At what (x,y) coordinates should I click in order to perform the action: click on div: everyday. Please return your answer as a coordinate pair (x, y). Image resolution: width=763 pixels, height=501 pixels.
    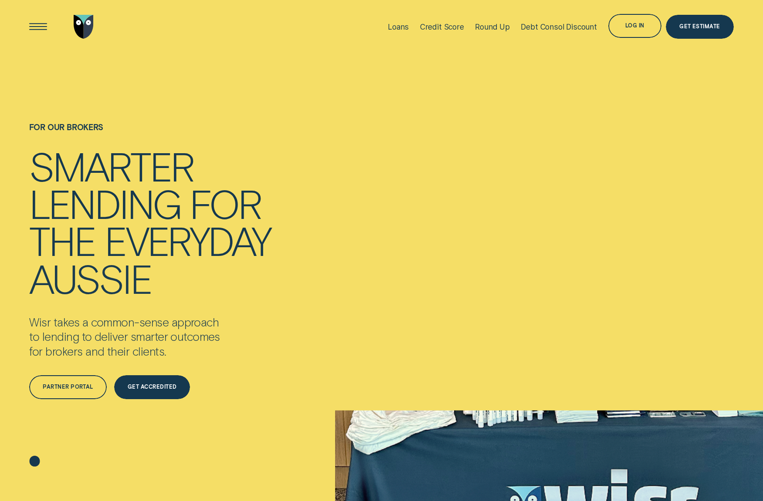
    Looking at the image, I should click on (187, 240).